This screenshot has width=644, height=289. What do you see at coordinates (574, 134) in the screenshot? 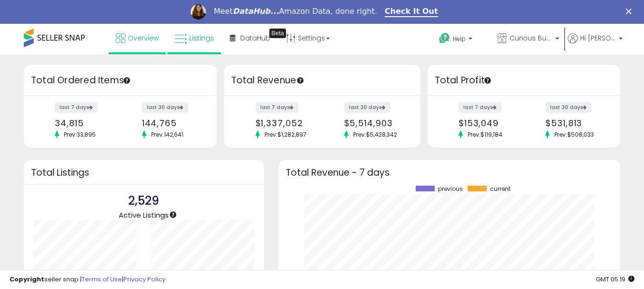
I see `span: Prev: $508,033` at bounding box center [574, 134].